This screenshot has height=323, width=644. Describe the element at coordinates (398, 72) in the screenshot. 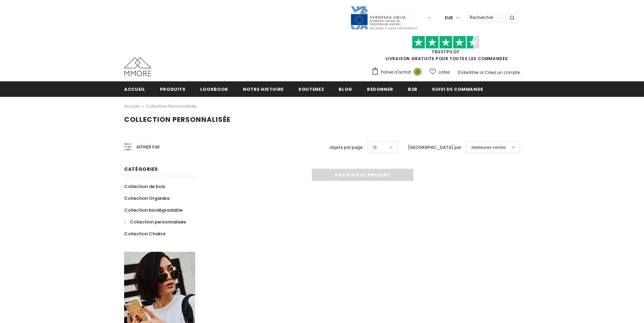

I see `a: Panier d'achat 0` at that location.